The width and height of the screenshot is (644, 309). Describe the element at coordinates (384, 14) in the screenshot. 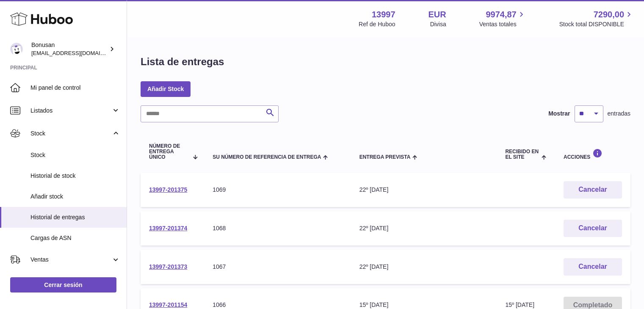

I see `strong: 13997` at that location.